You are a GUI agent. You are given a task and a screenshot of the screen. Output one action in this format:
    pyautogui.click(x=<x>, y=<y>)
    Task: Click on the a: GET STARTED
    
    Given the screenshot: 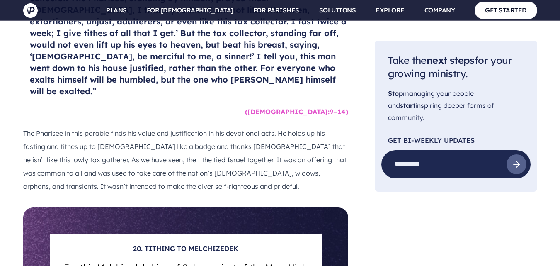 What is the action you would take?
    pyautogui.click(x=506, y=10)
    